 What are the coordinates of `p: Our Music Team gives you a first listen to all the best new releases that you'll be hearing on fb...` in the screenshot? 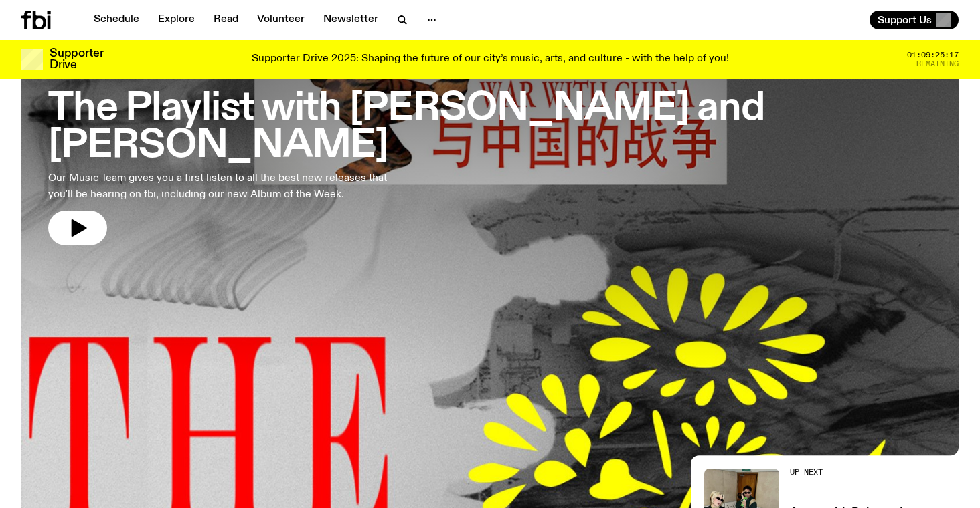 It's located at (220, 187).